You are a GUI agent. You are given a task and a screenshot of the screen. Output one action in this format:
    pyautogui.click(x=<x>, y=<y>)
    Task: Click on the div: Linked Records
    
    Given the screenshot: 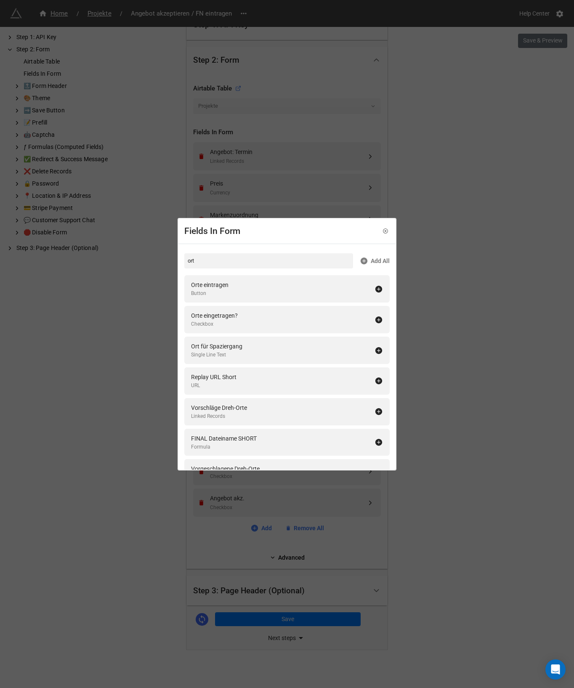 What is the action you would take?
    pyautogui.click(x=219, y=416)
    